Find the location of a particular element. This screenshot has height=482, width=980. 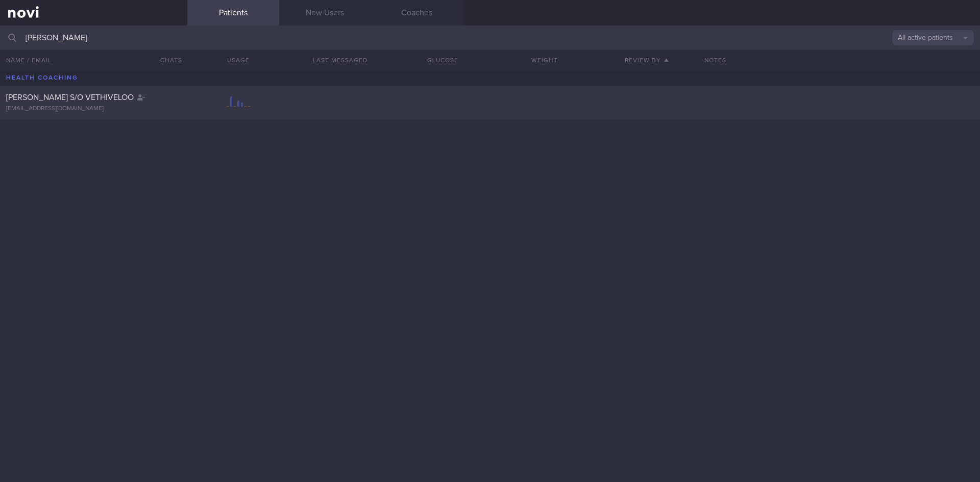

button: Glucose is located at coordinates (443, 60).